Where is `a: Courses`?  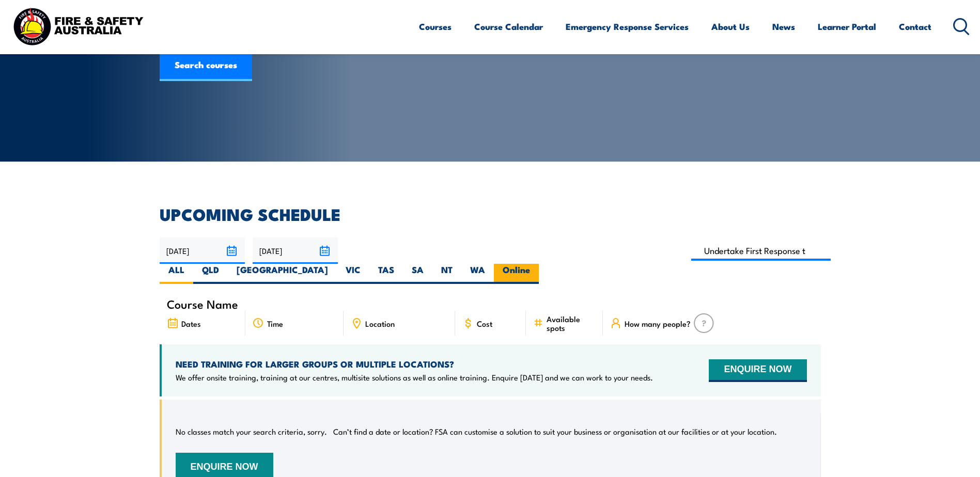 a: Courses is located at coordinates (435, 26).